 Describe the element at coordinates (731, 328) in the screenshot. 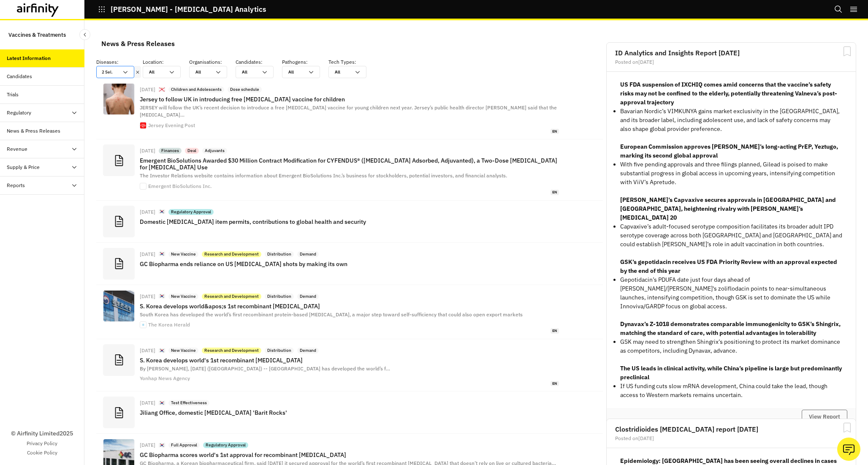

I see `strong: Dynavax’s Z-1018 demonstrates comparable immunogenicity to GSK’s Shingrix, matching the standard ...` at that location.